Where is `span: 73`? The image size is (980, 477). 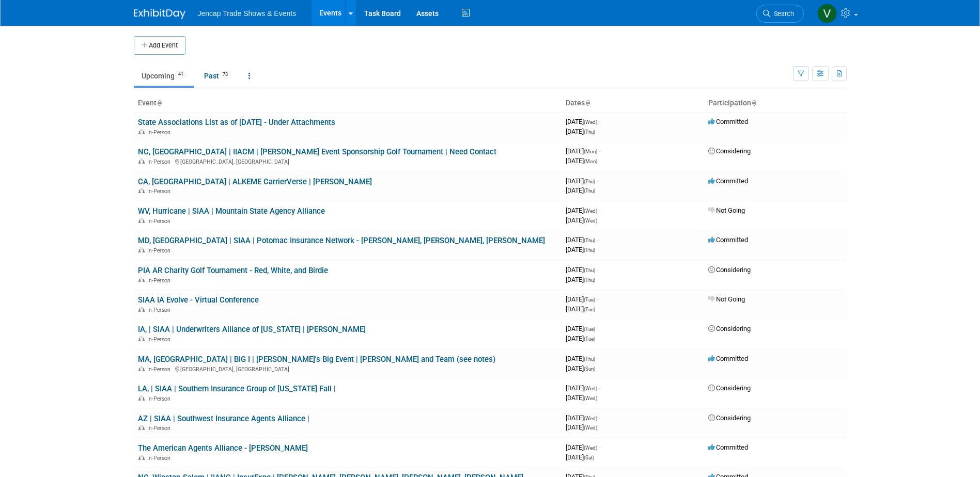 span: 73 is located at coordinates (225, 75).